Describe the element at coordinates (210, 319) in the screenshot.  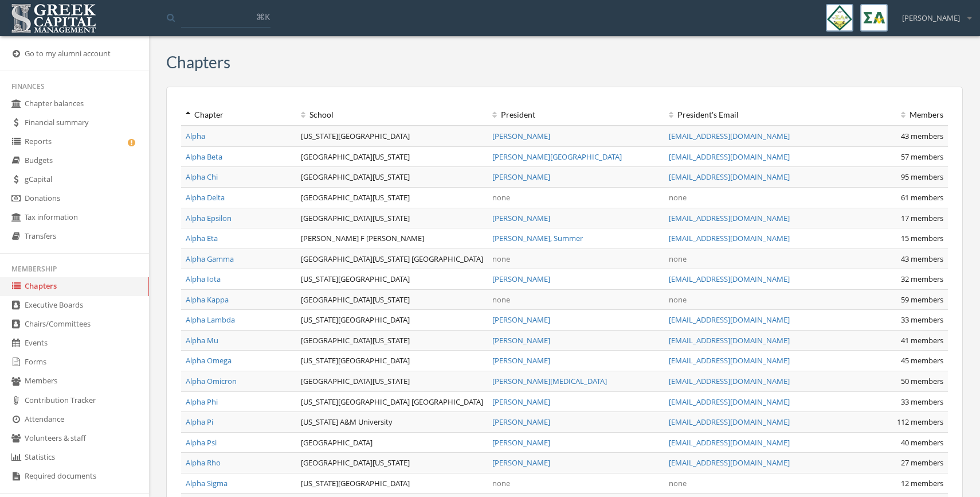
I see `a: Alpha Lambda` at that location.